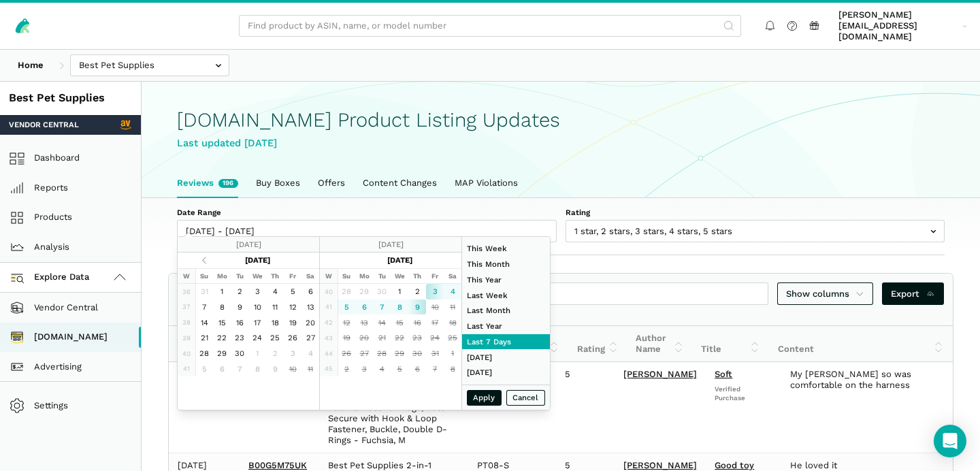 The width and height of the screenshot is (980, 471). I want to click on td: 20, so click(364, 338).